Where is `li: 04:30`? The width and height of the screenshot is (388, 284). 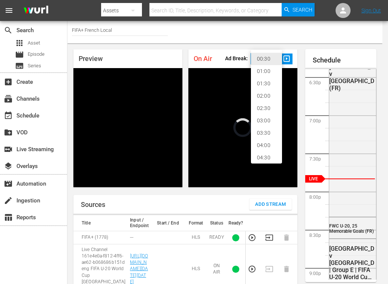
li: 04:30 is located at coordinates (266, 158).